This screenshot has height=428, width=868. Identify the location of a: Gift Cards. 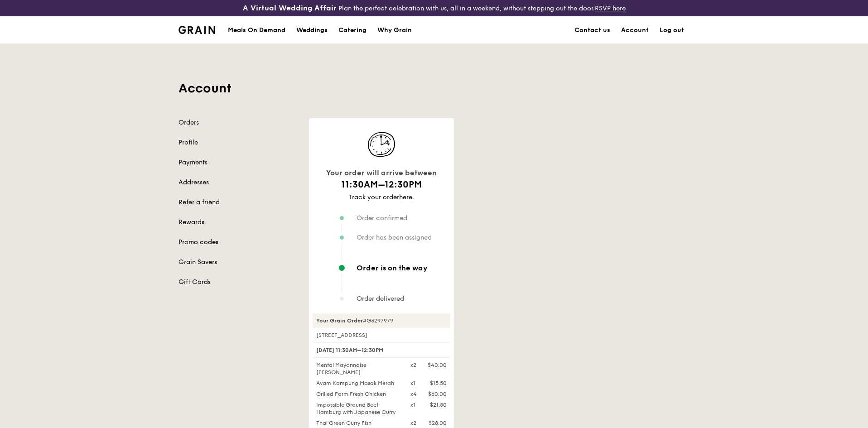
(238, 282).